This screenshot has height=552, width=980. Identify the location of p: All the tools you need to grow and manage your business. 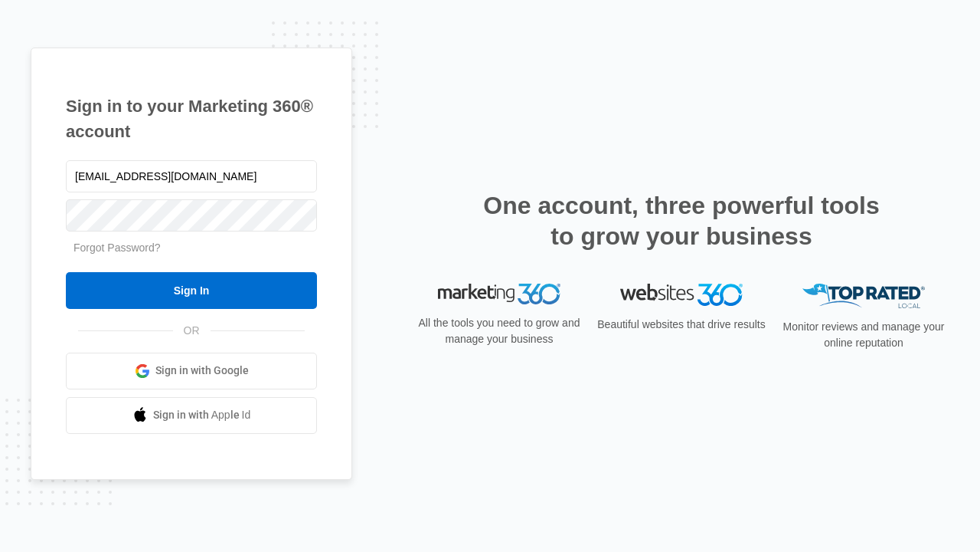
(499, 331).